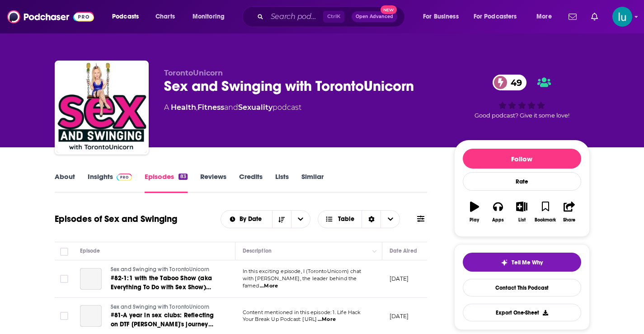  I want to click on button: Follow, so click(522, 159).